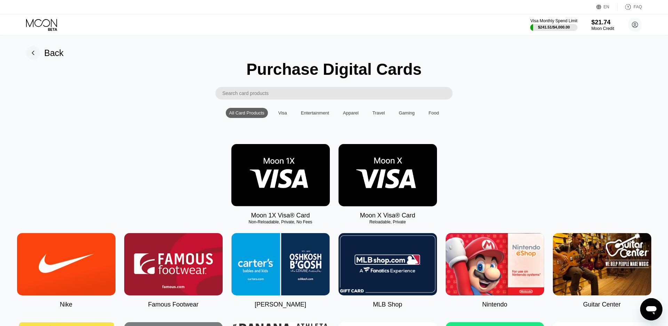  What do you see at coordinates (387, 304) in the screenshot?
I see `div: MLB Shop` at bounding box center [387, 304].